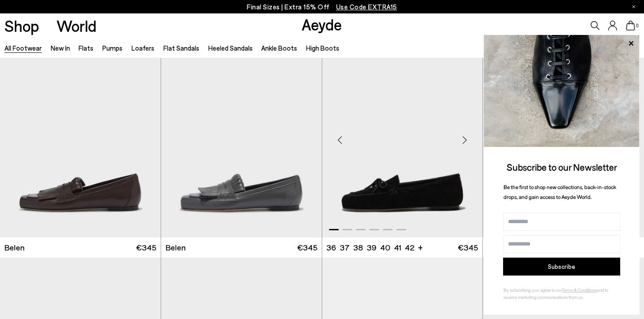 Image resolution: width=644 pixels, height=319 pixels. Describe the element at coordinates (465, 140) in the screenshot. I see `div: Next slide` at that location.